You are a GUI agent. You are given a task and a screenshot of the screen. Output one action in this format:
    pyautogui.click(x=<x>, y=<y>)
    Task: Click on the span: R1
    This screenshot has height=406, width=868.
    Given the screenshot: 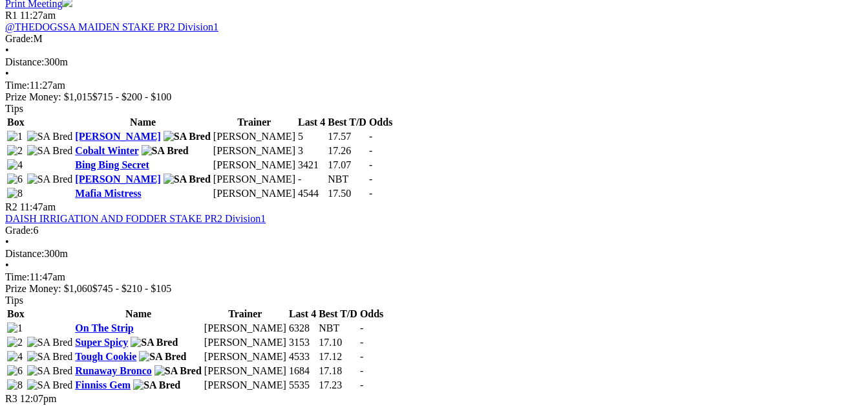 What is the action you would take?
    pyautogui.click(x=11, y=15)
    